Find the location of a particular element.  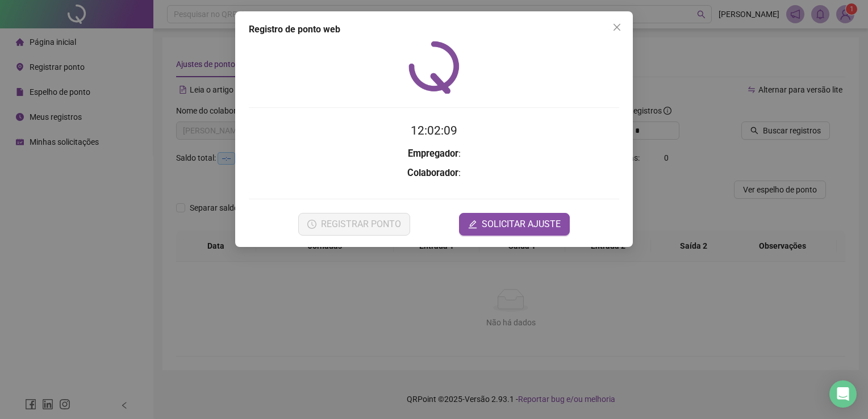

span: SOLICITAR AJUSTE is located at coordinates (521, 224).